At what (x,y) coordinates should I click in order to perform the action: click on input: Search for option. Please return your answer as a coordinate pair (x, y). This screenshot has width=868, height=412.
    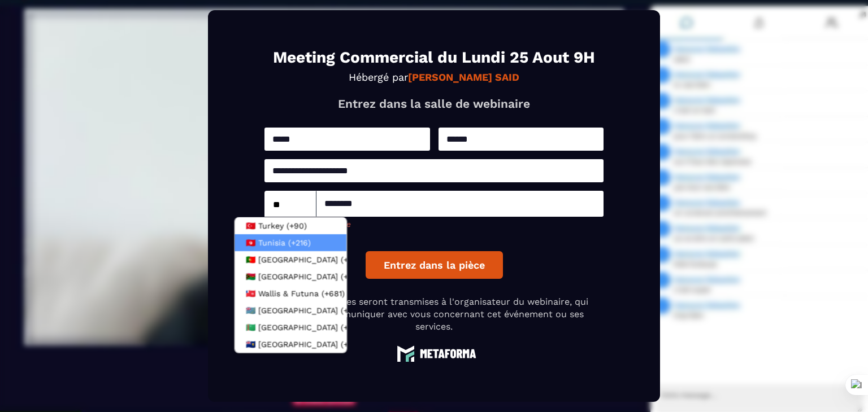
    Looking at the image, I should click on (288, 205).